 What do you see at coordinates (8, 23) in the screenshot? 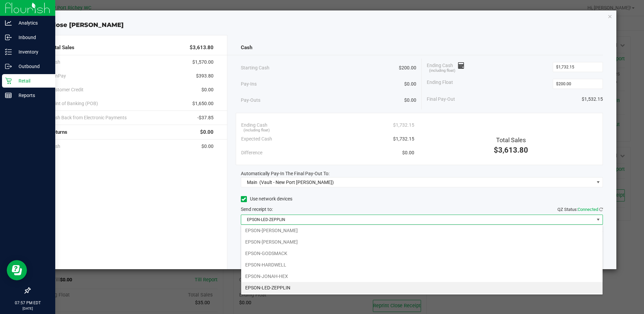
I see `inline-svg: Analytics` at bounding box center [8, 23].